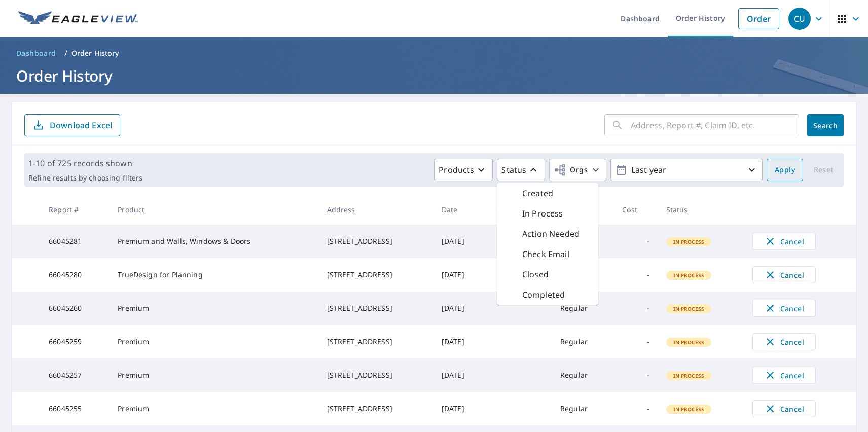  What do you see at coordinates (214, 274) in the screenshot?
I see `td: TrueDesign for Planning` at bounding box center [214, 274].